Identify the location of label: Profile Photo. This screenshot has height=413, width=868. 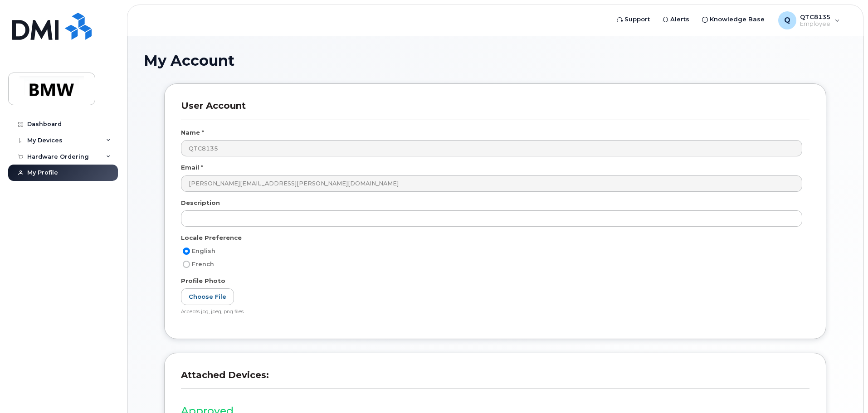
(203, 281).